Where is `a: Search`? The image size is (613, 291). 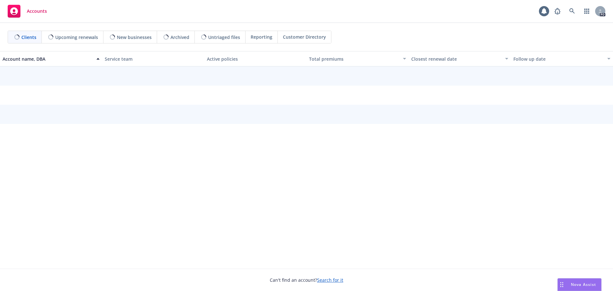
a: Search is located at coordinates (572, 11).